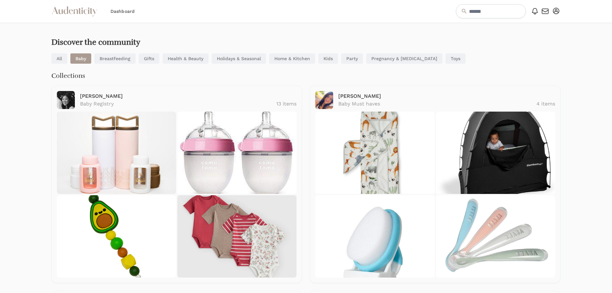 Image resolution: width=612 pixels, height=293 pixels. I want to click on a: Holidays & Seasonal, so click(239, 59).